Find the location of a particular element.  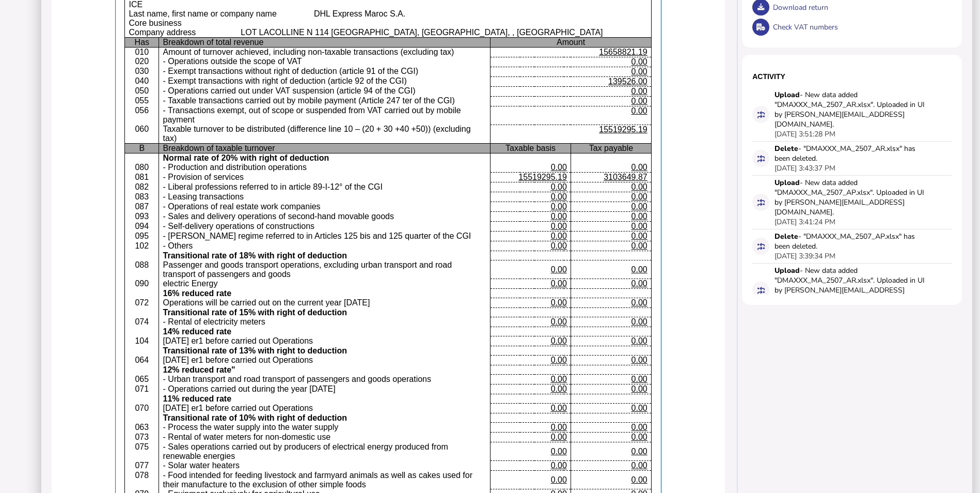

span: Breakdown of taxable turnover is located at coordinates (219, 148).